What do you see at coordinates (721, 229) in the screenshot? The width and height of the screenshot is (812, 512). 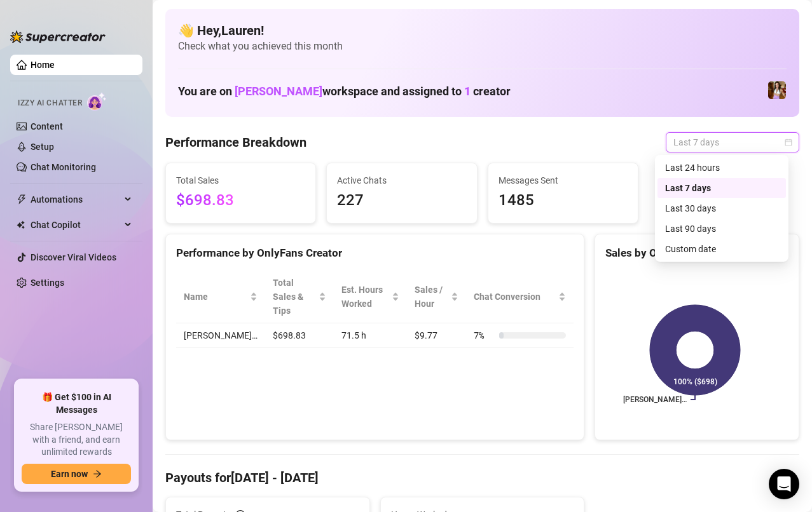 I see `div: Last 90 days` at bounding box center [721, 229].